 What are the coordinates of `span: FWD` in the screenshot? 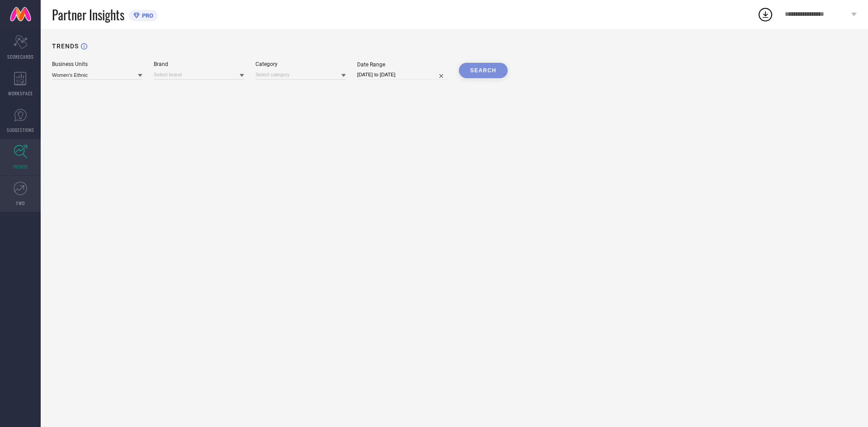 It's located at (20, 203).